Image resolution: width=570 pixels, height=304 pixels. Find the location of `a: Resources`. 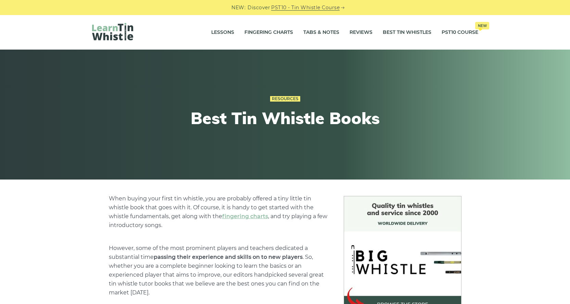

a: Resources is located at coordinates (285, 99).